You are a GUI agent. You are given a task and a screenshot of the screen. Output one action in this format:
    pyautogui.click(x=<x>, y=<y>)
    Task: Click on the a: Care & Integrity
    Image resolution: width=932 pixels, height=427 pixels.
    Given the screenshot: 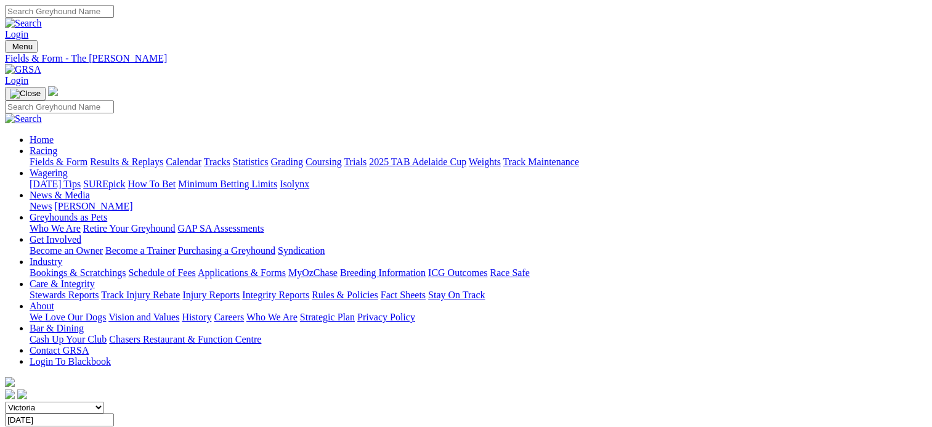 What is the action you would take?
    pyautogui.click(x=62, y=283)
    